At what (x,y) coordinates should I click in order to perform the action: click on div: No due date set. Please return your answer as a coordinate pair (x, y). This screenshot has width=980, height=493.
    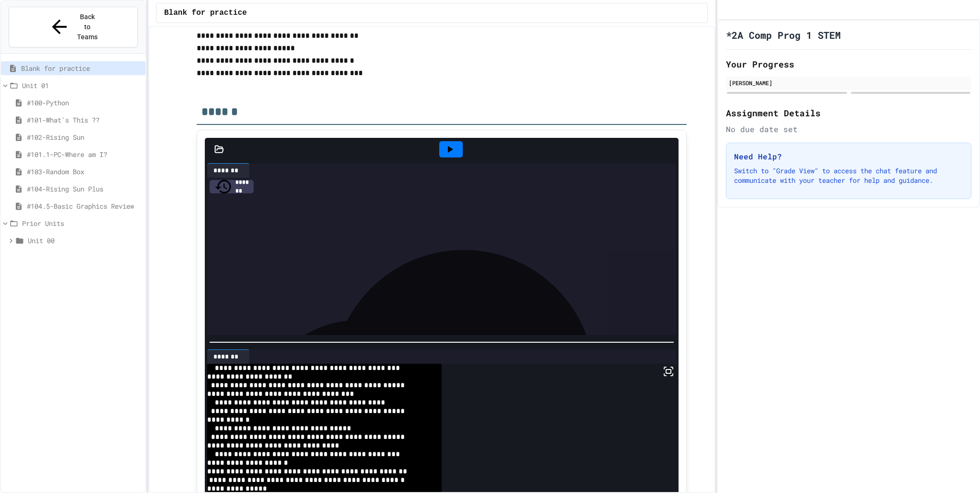
    Looking at the image, I should click on (849, 129).